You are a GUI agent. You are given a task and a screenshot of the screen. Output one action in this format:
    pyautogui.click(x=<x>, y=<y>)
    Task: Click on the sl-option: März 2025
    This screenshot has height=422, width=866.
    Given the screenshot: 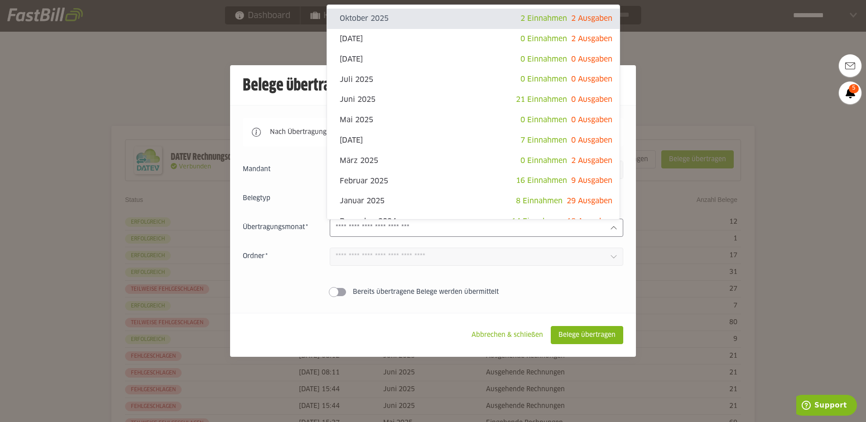 What is the action you would take?
    pyautogui.click(x=473, y=161)
    